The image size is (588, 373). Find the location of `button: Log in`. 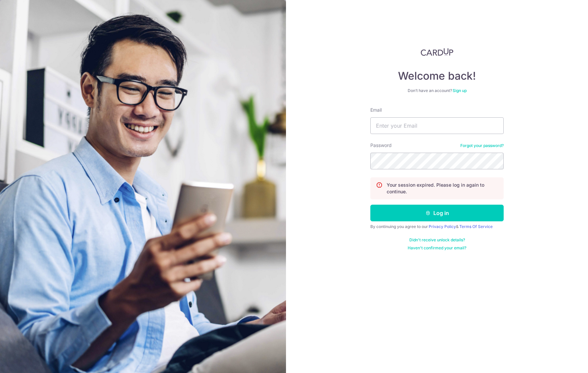

button: Log in is located at coordinates (437, 213).